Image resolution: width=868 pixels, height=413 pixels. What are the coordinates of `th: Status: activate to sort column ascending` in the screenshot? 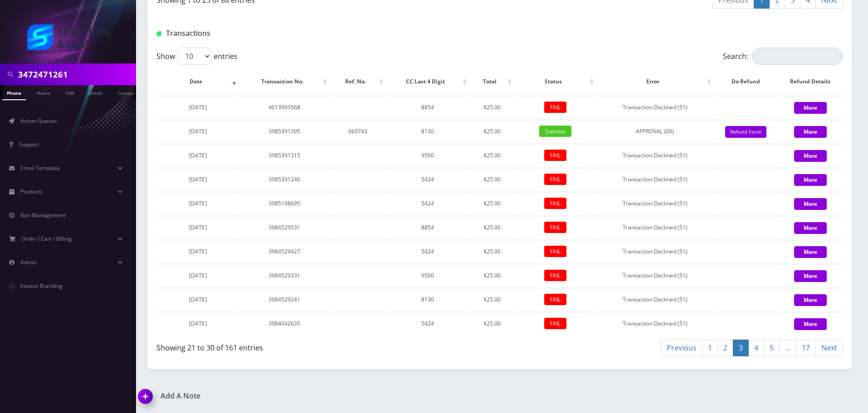 It's located at (555, 82).